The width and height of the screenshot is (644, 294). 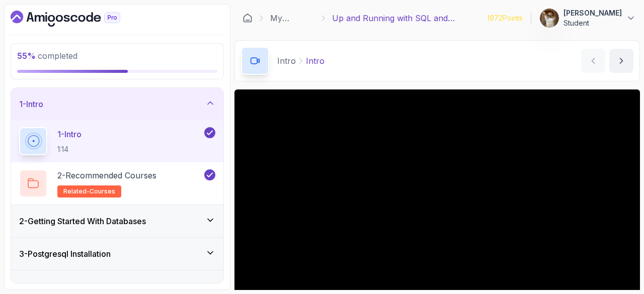 What do you see at coordinates (69, 134) in the screenshot?
I see `p: 1 - Intro` at bounding box center [69, 134].